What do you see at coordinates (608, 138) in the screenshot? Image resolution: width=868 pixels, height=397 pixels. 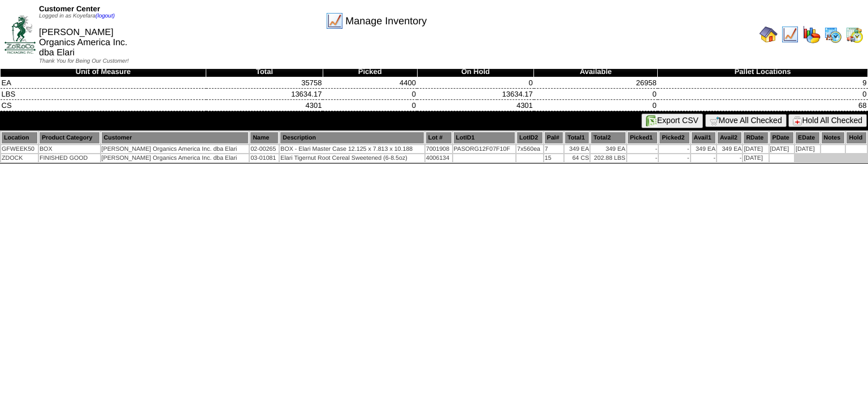 I see `th: Total2` at bounding box center [608, 138].